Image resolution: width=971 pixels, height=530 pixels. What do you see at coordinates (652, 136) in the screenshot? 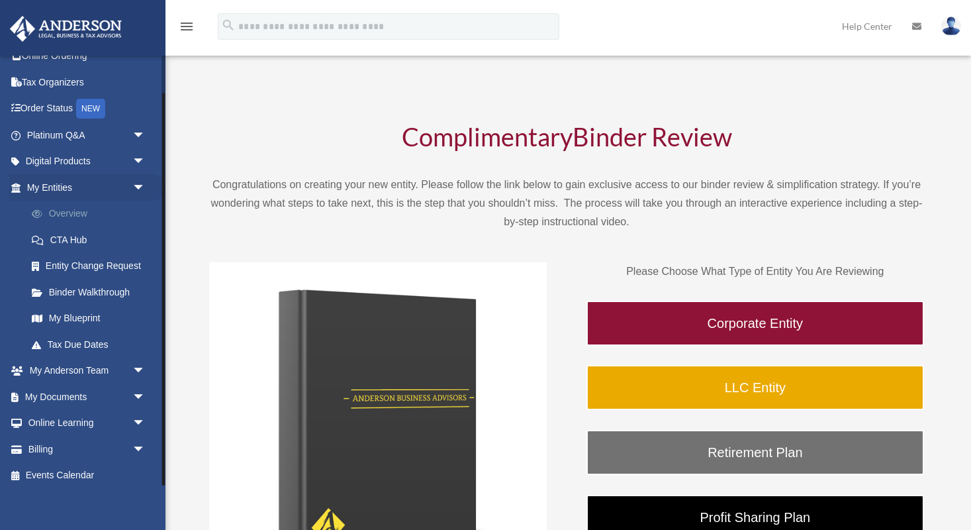
I see `span: Binder Review` at bounding box center [652, 136].